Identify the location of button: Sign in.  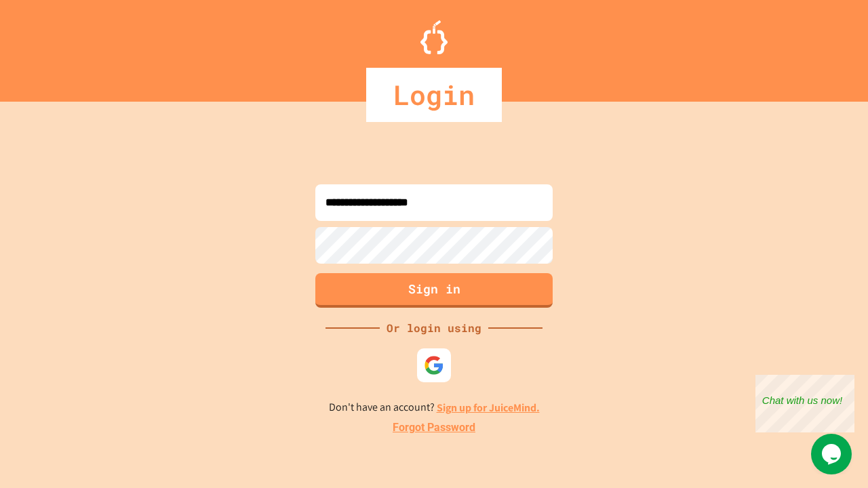
(434, 290).